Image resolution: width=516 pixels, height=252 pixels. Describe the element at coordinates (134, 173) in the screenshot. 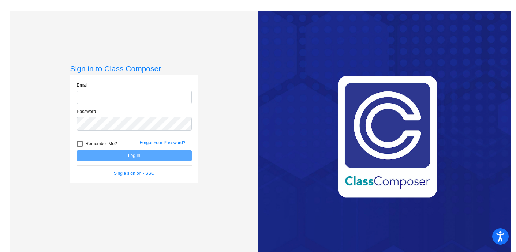

I see `a: Single sign on - SSO` at that location.